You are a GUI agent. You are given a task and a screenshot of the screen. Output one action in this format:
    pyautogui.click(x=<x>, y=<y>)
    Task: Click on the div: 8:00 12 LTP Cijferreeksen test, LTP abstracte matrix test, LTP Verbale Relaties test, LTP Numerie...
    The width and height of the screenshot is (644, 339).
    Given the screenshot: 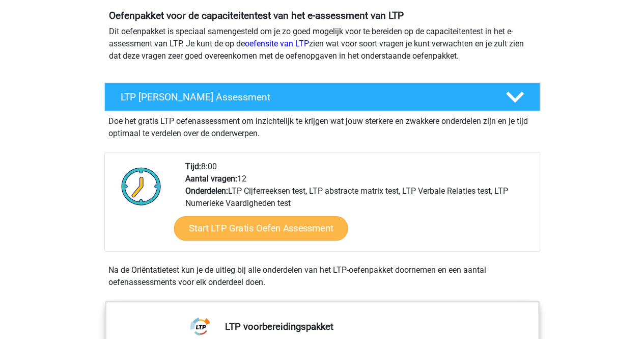 What is the action you would take?
    pyautogui.click(x=359, y=206)
    